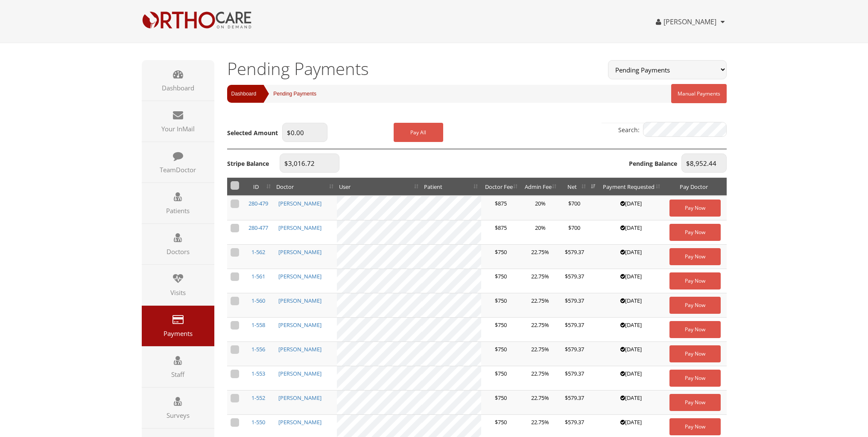 This screenshot has height=437, width=868. Describe the element at coordinates (258, 252) in the screenshot. I see `a: 1-562` at that location.